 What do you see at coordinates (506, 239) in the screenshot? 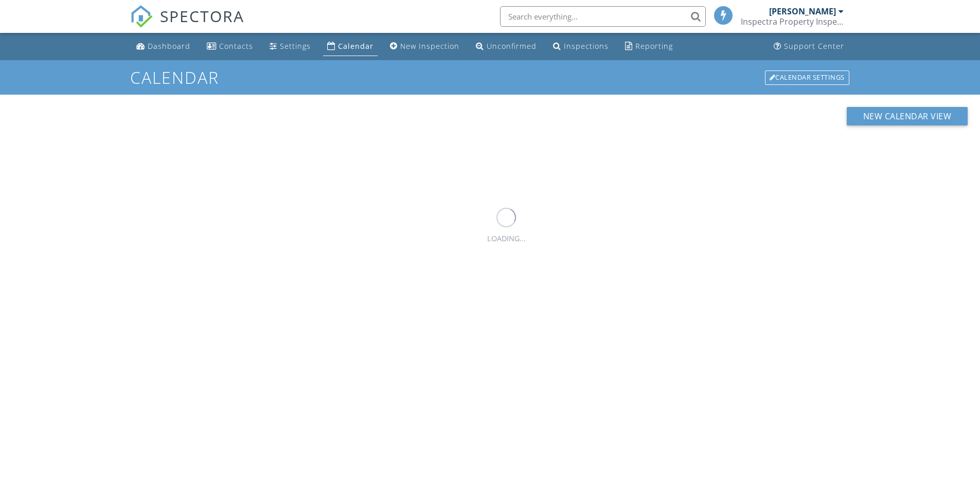
I see `div: LOADING...` at bounding box center [506, 239].